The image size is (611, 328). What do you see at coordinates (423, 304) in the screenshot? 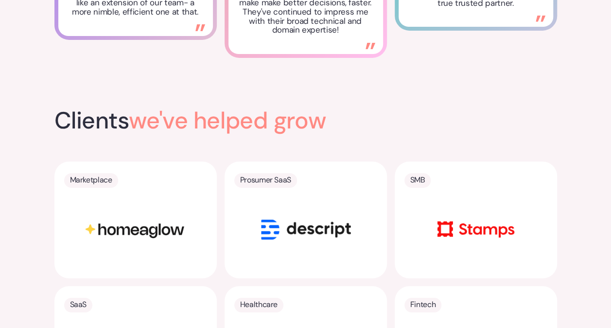
I see `p: Fintech` at bounding box center [423, 304].